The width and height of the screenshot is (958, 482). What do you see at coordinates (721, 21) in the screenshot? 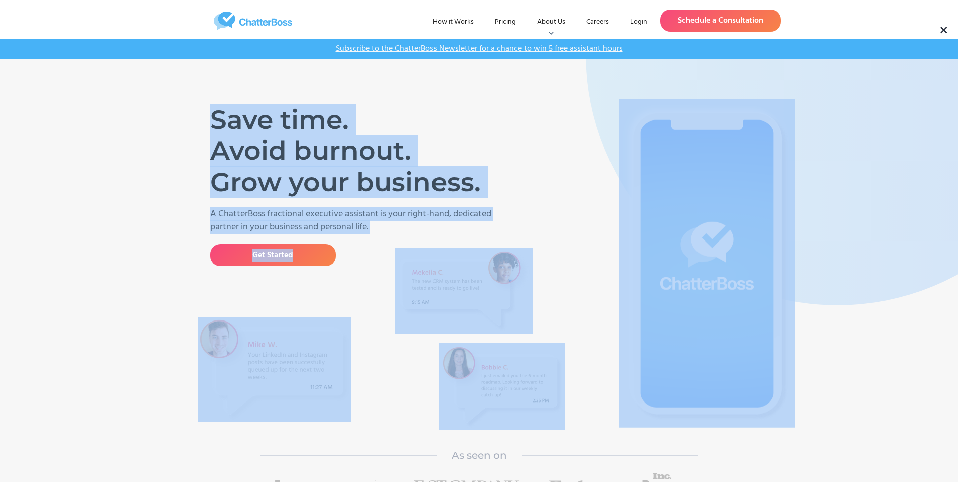
I see `a: Schedule a Consultation` at bounding box center [721, 21].